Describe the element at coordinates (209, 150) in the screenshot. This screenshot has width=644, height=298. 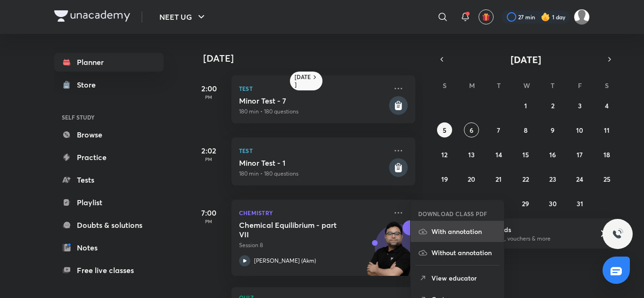
I see `h5: 2:02` at that location.